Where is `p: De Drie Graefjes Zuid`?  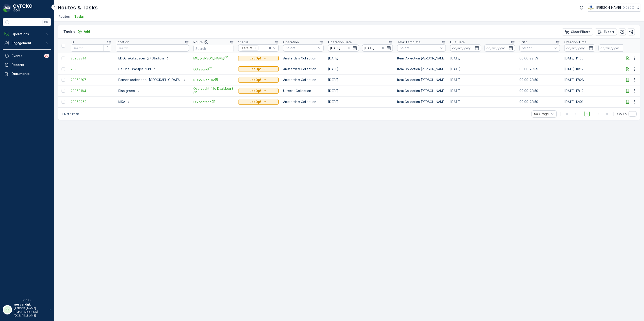 p: De Drie Graefjes Zuid is located at coordinates (135, 69).